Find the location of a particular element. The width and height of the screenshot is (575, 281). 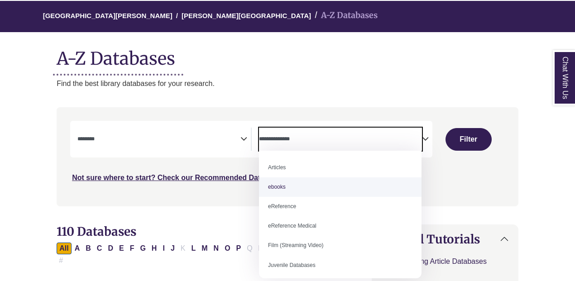

button: All is located at coordinates (64, 249).